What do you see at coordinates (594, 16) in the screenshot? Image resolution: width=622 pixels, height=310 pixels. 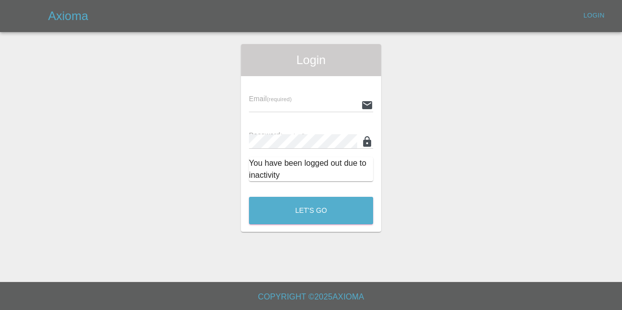 I see `a: Login` at bounding box center [594, 16].